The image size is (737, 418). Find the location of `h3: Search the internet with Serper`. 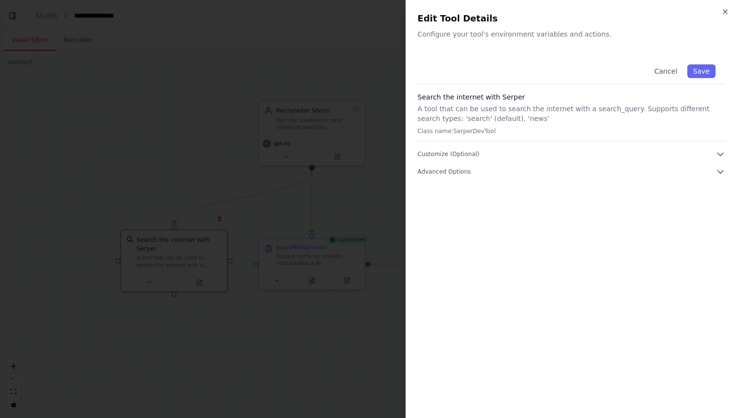

h3: Search the internet with Serper is located at coordinates (572, 97).